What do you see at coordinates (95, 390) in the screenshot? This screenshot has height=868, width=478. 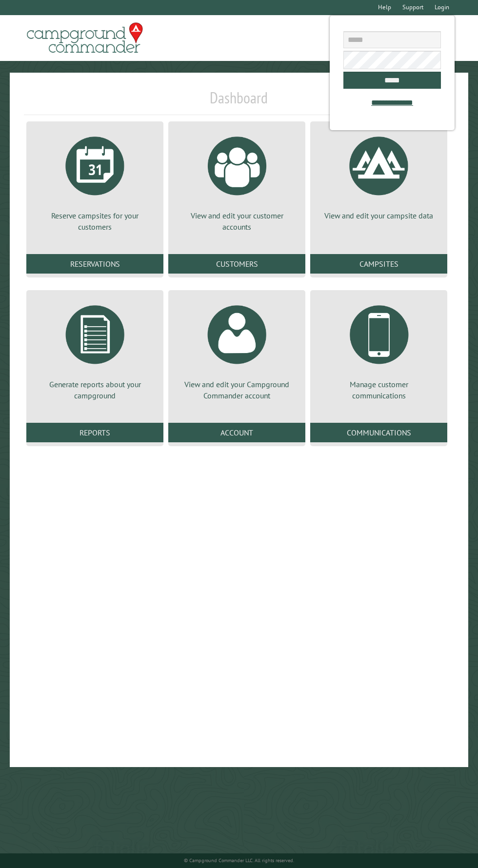 I see `p: Generate reports about your campground` at bounding box center [95, 390].